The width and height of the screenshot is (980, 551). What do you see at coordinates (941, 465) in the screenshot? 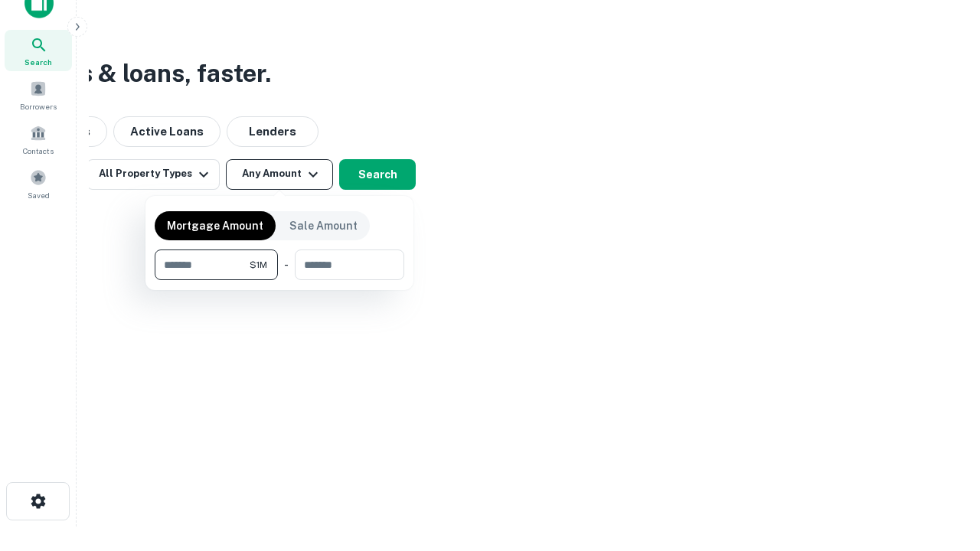
I see `div: Chat Widget` at bounding box center [941, 465].